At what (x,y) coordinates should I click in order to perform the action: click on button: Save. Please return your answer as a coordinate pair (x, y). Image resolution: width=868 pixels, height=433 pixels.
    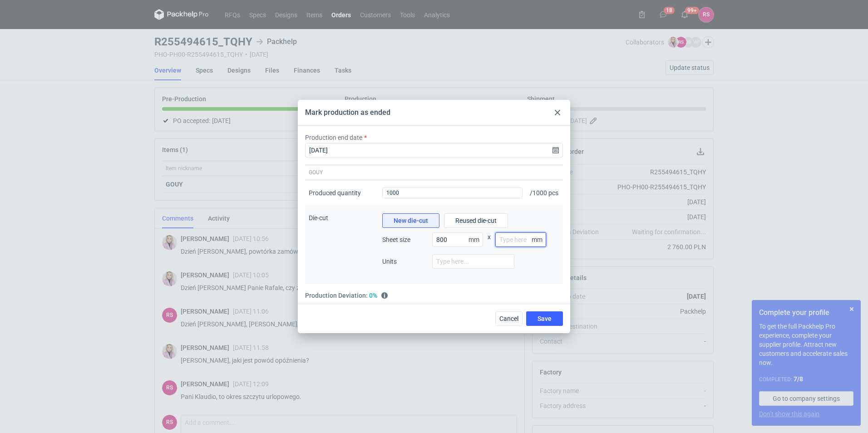
    Looking at the image, I should click on (544, 319).